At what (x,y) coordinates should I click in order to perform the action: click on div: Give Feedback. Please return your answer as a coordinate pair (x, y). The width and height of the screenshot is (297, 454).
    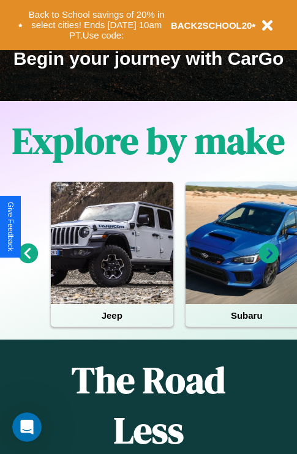
    Looking at the image, I should click on (10, 226).